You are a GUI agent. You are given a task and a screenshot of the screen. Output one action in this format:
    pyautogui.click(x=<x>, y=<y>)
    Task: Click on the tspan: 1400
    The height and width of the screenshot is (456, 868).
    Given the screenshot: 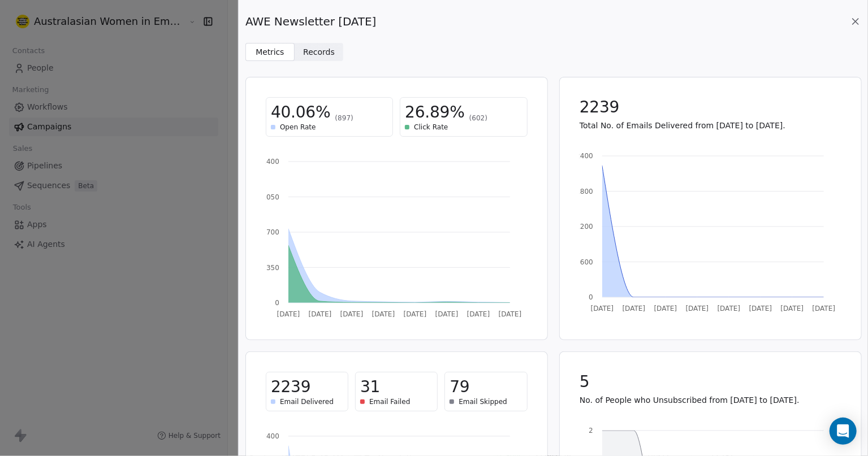 What is the action you would take?
    pyautogui.click(x=271, y=162)
    